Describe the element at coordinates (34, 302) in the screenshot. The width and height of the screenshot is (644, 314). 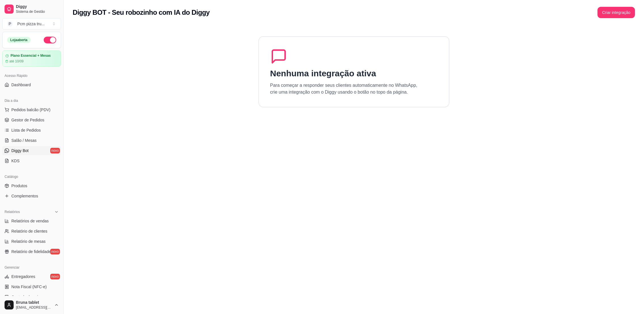
I see `span: Bruna tablet` at that location.